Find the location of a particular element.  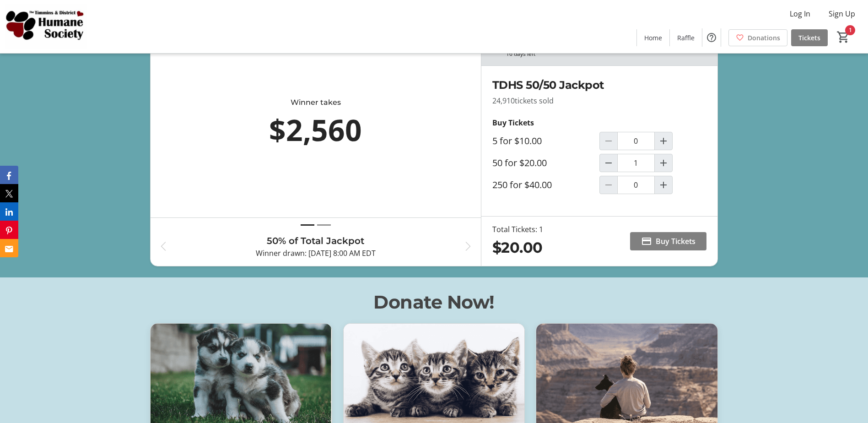

h2: TDHS 50/50 Jackpot is located at coordinates (600, 85).